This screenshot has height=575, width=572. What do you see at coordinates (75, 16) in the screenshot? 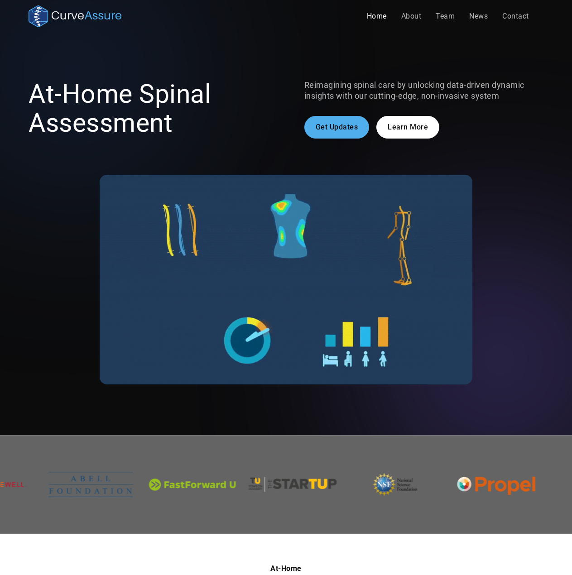
I see `a: home` at bounding box center [75, 16].